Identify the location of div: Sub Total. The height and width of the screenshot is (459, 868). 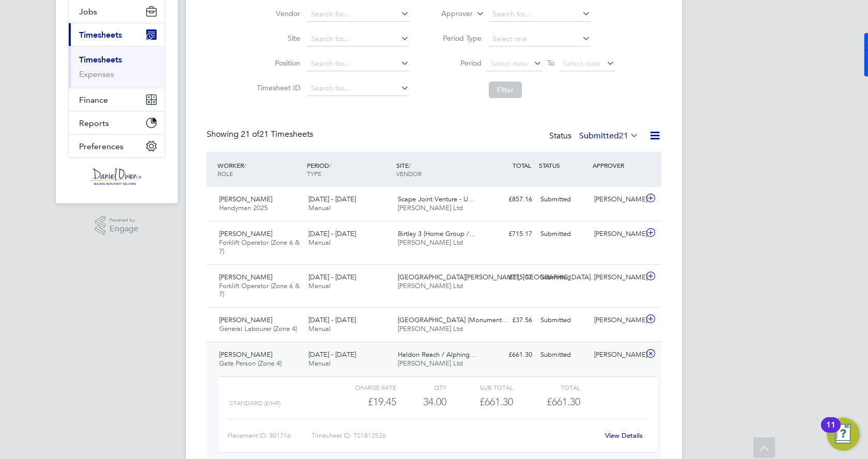
(480, 388).